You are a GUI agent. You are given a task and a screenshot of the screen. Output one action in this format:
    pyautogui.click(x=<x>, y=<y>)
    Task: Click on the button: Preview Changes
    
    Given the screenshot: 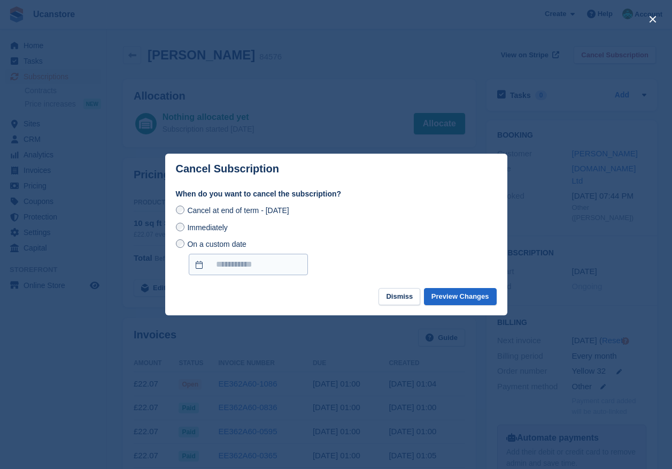 What is the action you would take?
    pyautogui.click(x=461, y=296)
    